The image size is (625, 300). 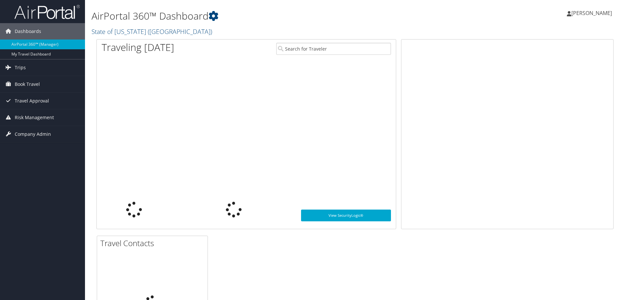 I want to click on a: View SecurityLogic®, so click(x=346, y=216).